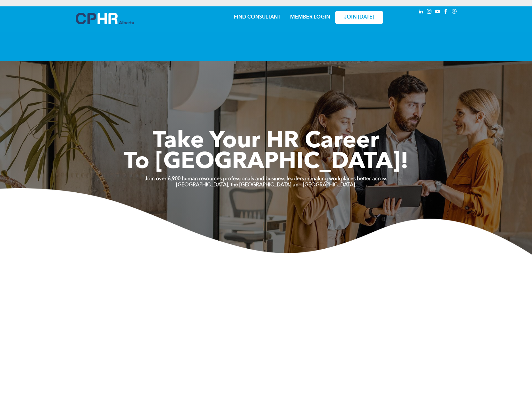  What do you see at coordinates (266, 141) in the screenshot?
I see `span: Take Your HR Career` at bounding box center [266, 141].